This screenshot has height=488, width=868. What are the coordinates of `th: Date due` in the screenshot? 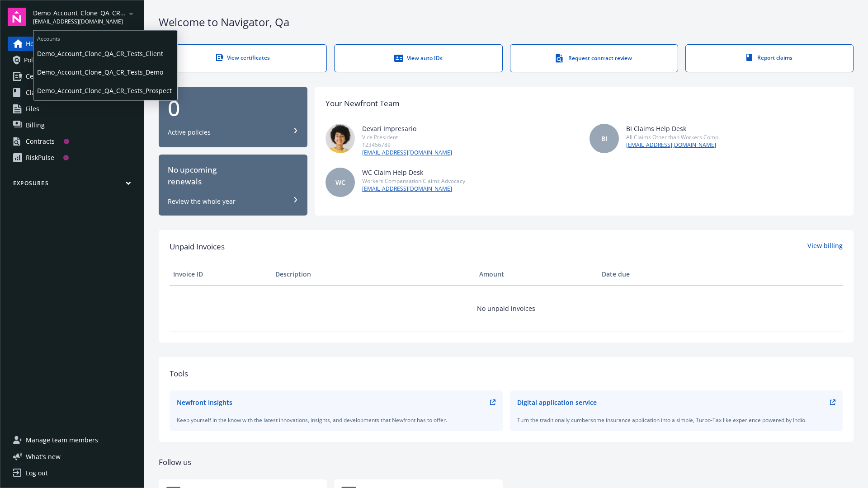 It's located at (650, 274).